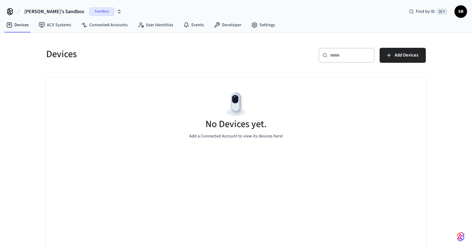 This screenshot has width=472, height=248. Describe the element at coordinates (104, 25) in the screenshot. I see `a: Connected Accounts` at that location.